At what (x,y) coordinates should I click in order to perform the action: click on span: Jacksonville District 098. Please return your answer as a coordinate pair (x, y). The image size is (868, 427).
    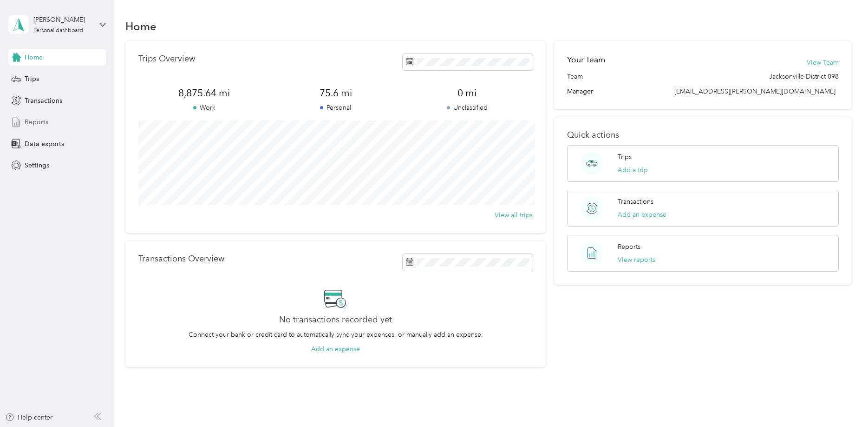
    Looking at the image, I should click on (804, 76).